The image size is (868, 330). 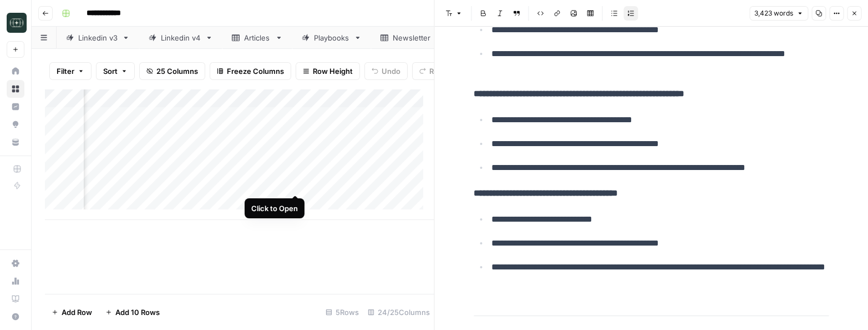 What do you see at coordinates (342, 312) in the screenshot?
I see `div: 5 Rows` at bounding box center [342, 312].